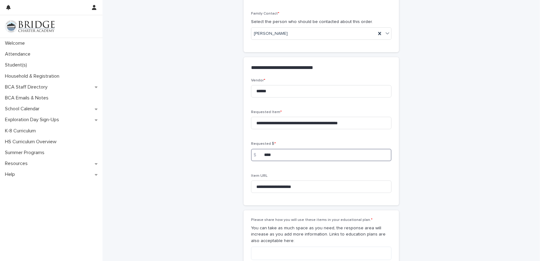 The height and width of the screenshot is (261, 540). I want to click on p: Select the person who should be contacted about this order., so click(322, 22).